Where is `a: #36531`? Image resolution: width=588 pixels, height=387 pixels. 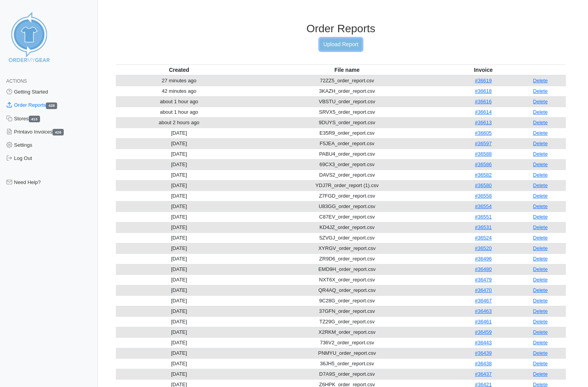
a: #36531 is located at coordinates (483, 227).